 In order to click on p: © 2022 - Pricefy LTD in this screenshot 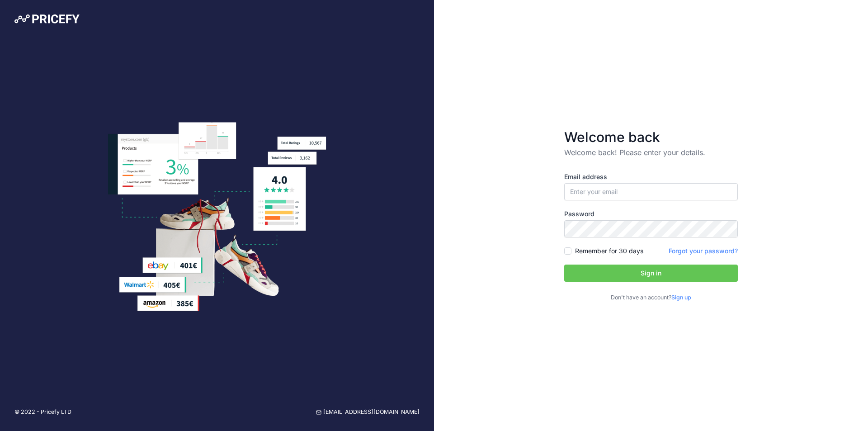, I will do `click(43, 412)`.